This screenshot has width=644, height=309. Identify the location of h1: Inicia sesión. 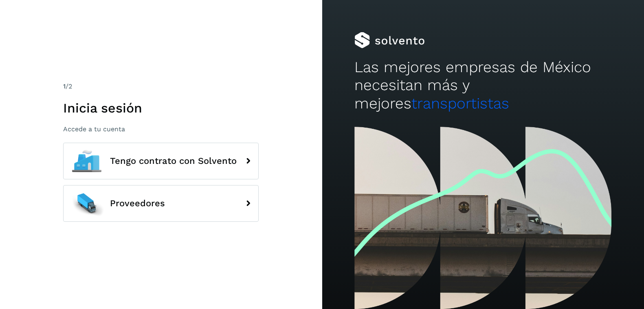
(161, 108).